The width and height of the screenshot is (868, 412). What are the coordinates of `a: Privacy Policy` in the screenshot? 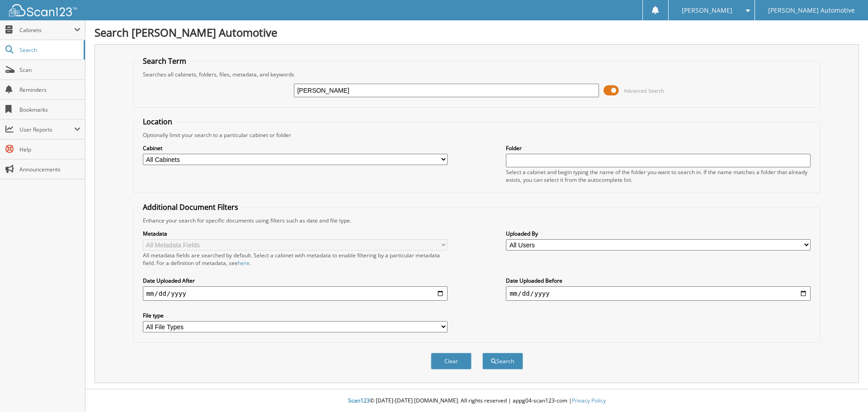 It's located at (588, 400).